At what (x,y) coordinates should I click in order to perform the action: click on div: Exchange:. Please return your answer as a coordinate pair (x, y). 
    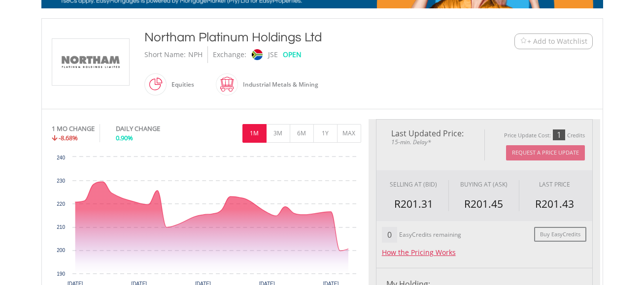
    Looking at the image, I should click on (230, 54).